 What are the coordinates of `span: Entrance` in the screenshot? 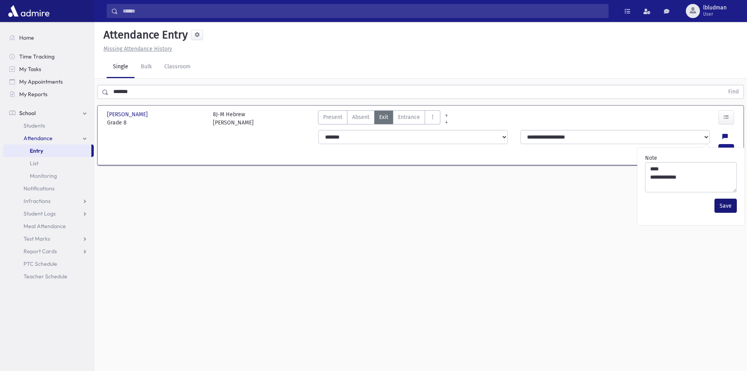 It's located at (409, 117).